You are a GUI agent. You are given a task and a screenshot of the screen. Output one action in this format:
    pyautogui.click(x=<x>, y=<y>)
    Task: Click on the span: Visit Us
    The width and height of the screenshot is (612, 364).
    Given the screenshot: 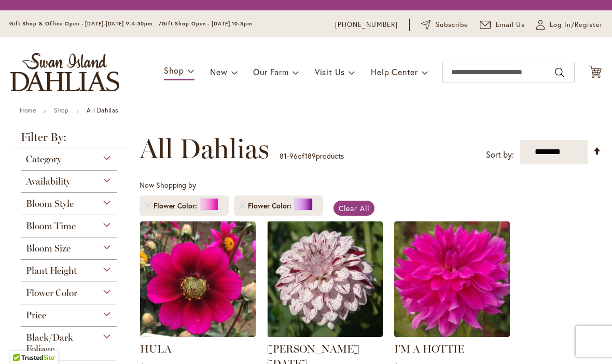 What is the action you would take?
    pyautogui.click(x=330, y=72)
    